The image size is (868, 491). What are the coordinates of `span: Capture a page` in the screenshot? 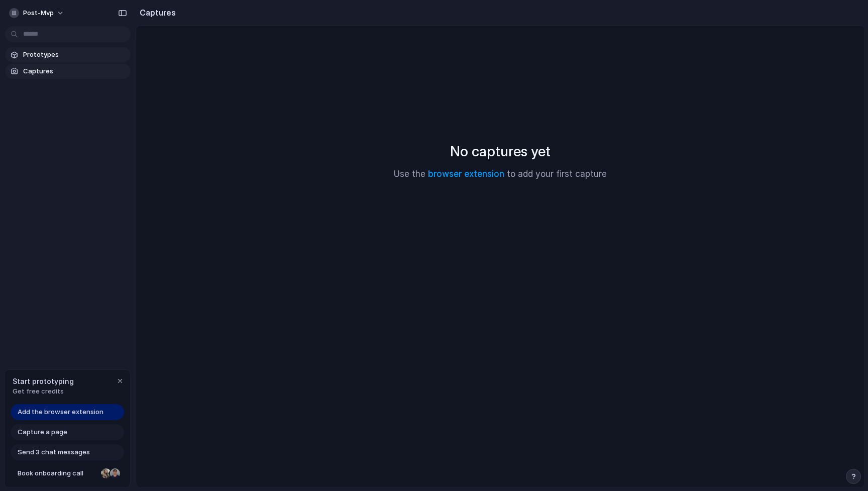 It's located at (42, 432).